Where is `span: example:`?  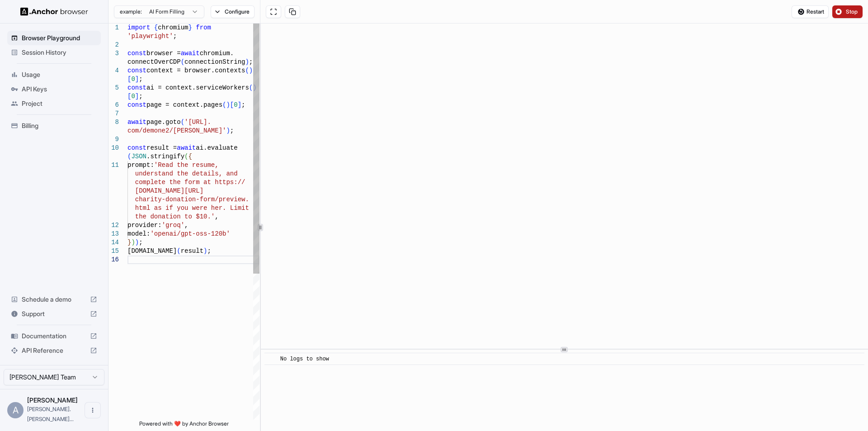
span: example: is located at coordinates (131, 12).